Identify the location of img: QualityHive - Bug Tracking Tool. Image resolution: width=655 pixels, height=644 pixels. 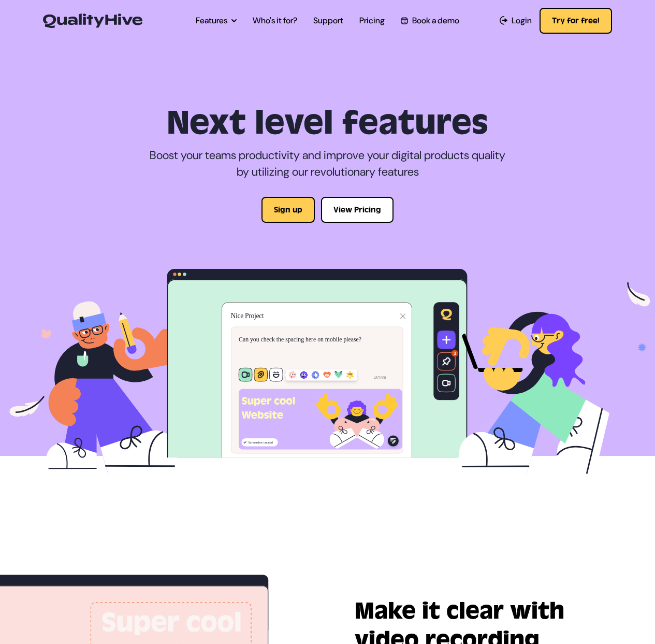
(93, 21).